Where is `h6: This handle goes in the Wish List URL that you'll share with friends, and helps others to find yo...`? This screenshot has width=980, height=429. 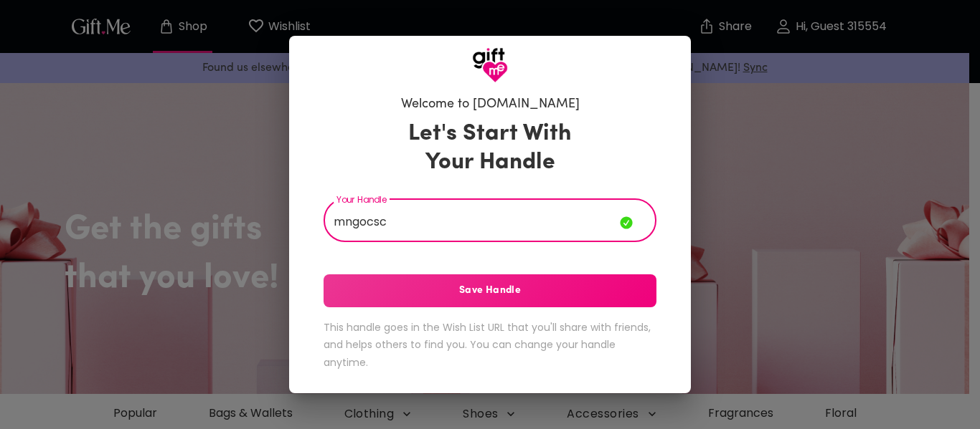
h6: This handle goes in the Wish List URL that you'll share with friends, and helps others to find yo... is located at coordinates (490, 345).